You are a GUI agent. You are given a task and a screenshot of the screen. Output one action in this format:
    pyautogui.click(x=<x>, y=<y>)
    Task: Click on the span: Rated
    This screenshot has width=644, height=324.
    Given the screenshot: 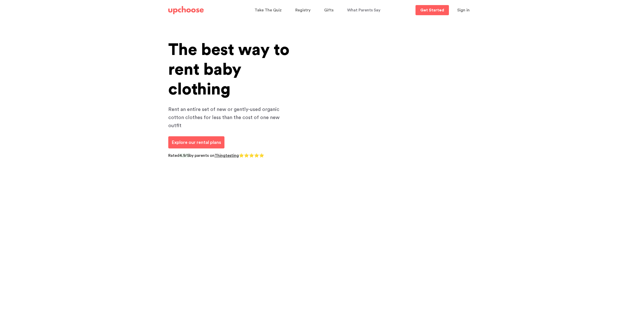 What is the action you would take?
    pyautogui.click(x=174, y=155)
    